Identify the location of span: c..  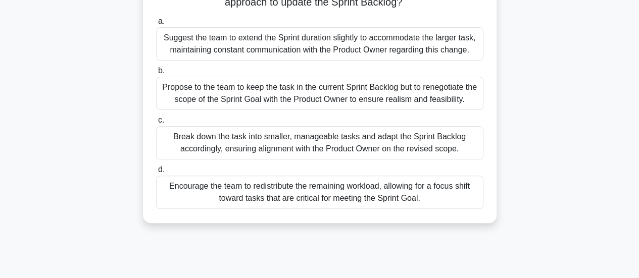
(161, 120).